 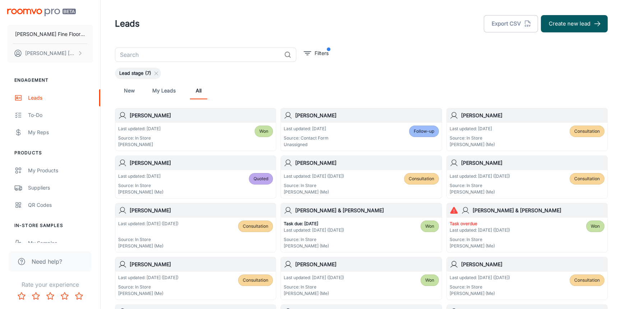 What do you see at coordinates (575, 24) in the screenshot?
I see `button: Create new lead` at bounding box center [575, 24].